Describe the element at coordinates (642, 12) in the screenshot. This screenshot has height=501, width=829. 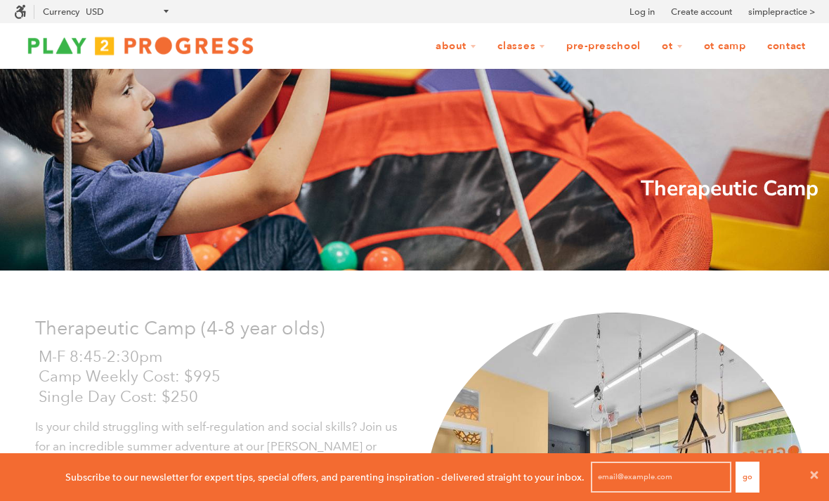
I see `a: Log in` at that location.